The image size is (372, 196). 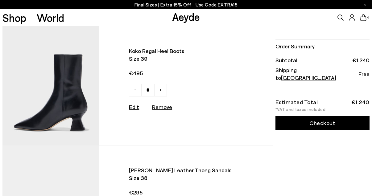 What do you see at coordinates (317, 74) in the screenshot?
I see `span: Shipping to` at bounding box center [317, 74].